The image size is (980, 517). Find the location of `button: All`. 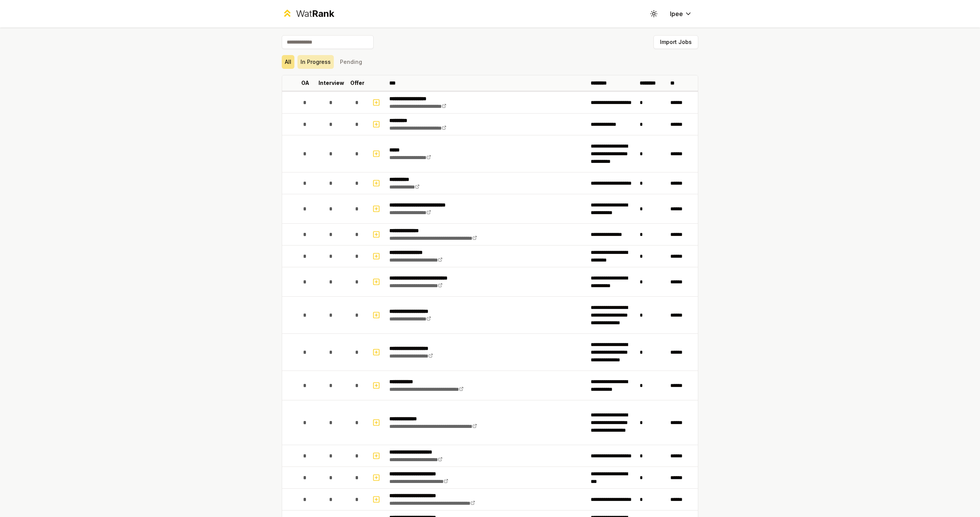

button: All is located at coordinates (288, 62).